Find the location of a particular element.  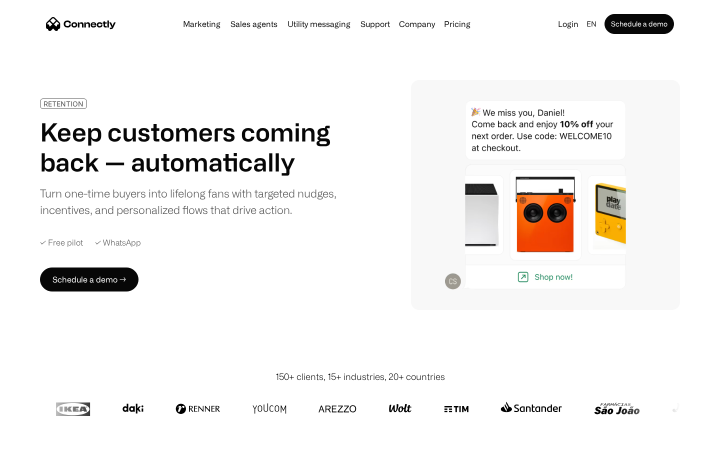

a: Sales agents is located at coordinates (254, 24).